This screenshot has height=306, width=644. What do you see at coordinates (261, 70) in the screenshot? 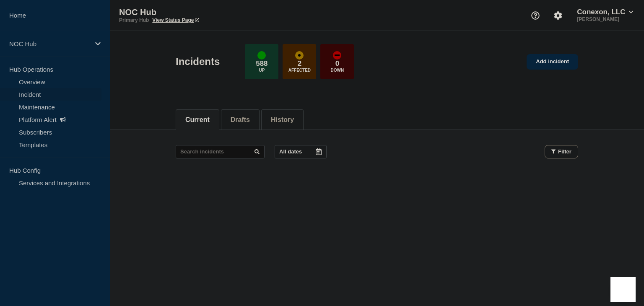
I see `p: Up` at bounding box center [261, 70].